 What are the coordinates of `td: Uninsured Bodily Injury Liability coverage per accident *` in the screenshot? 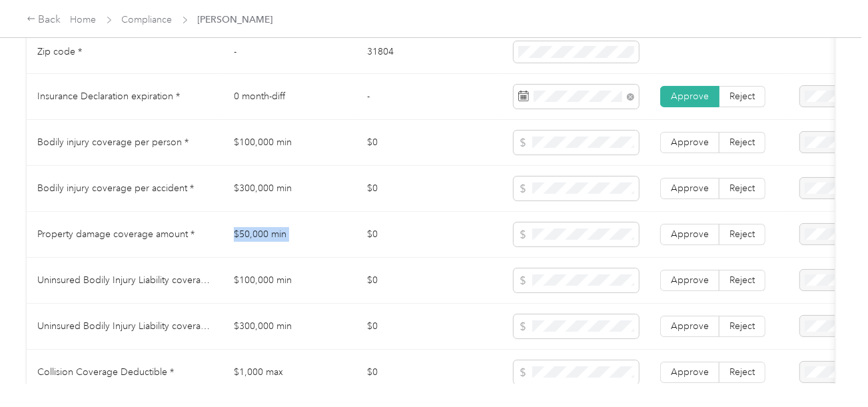 It's located at (124, 326).